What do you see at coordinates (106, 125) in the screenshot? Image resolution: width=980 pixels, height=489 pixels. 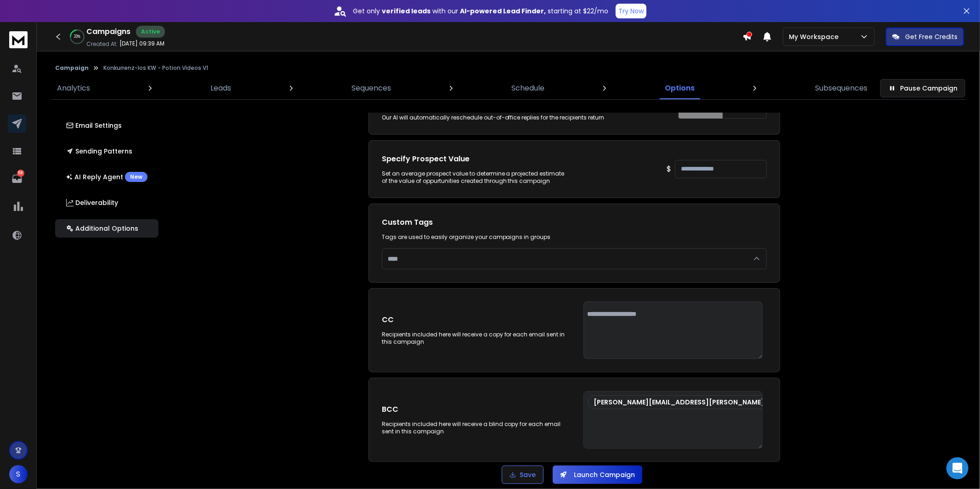 I see `button: Email Settings` at bounding box center [106, 125].